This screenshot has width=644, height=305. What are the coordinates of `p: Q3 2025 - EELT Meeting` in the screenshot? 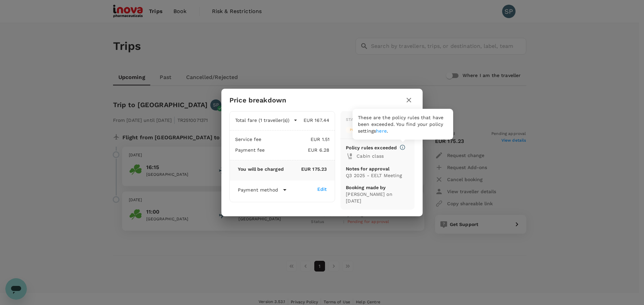 It's located at (377, 176).